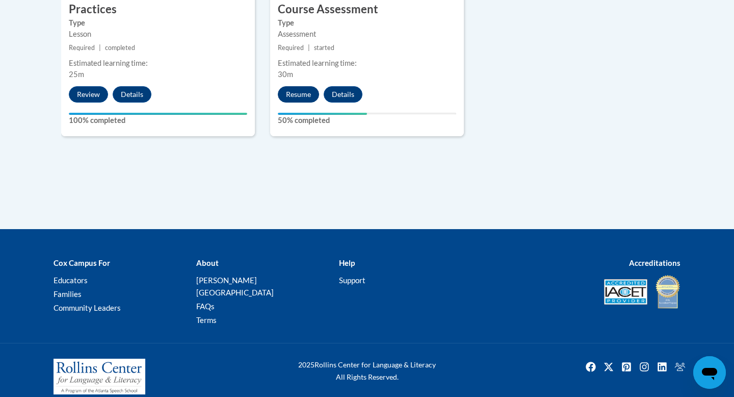 The height and width of the screenshot is (397, 734). I want to click on b: Accreditations, so click(655, 263).